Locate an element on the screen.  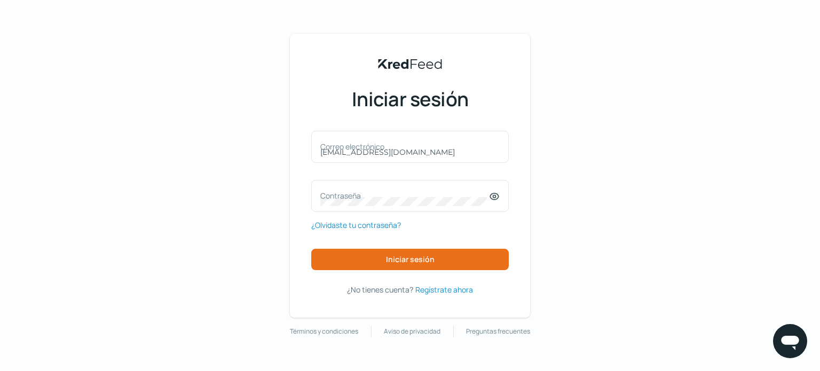
font: ¿No tienes cuenta? is located at coordinates (380, 289).